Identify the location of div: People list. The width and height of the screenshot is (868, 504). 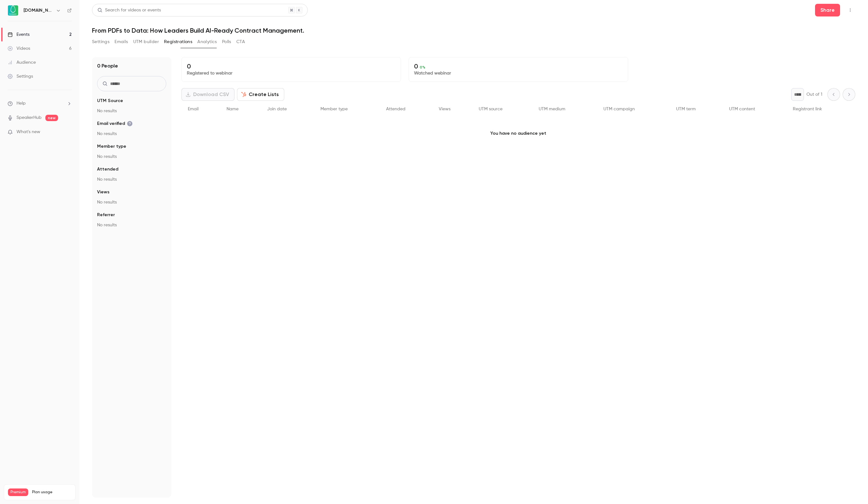
(518, 109).